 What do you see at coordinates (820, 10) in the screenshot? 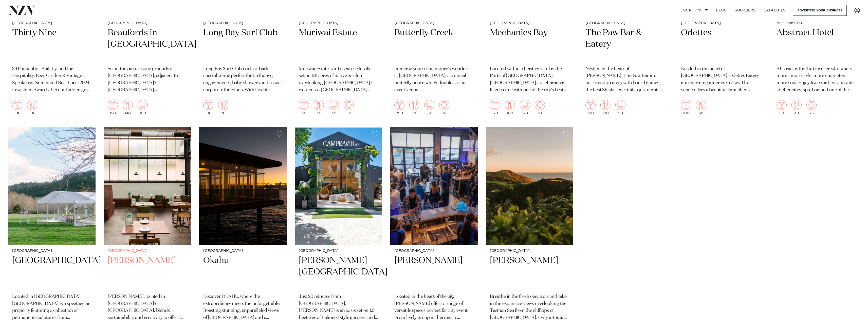
I see `a: Advertise your business` at bounding box center [820, 10].